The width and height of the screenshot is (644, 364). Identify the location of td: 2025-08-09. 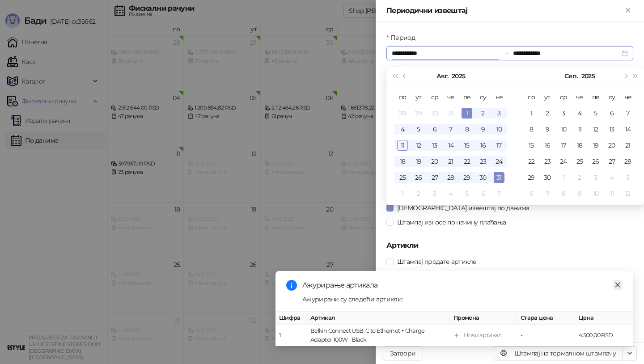
(483, 129).